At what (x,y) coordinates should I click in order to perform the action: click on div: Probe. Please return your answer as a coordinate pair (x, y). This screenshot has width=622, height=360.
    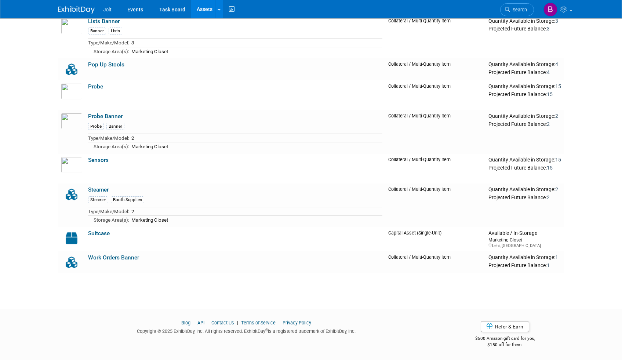
    Looking at the image, I should click on (96, 126).